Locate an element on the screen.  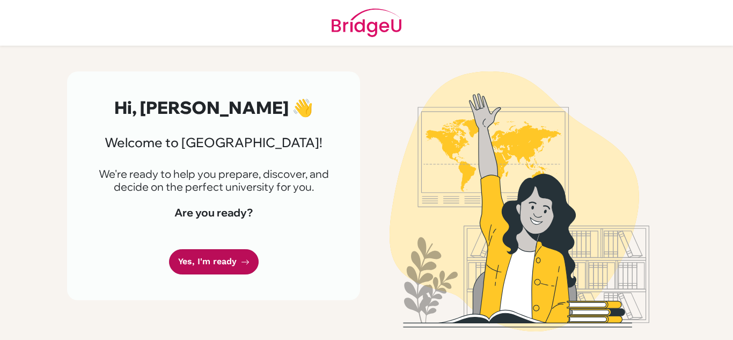
a: Yes, I'm ready is located at coordinates (214, 261).